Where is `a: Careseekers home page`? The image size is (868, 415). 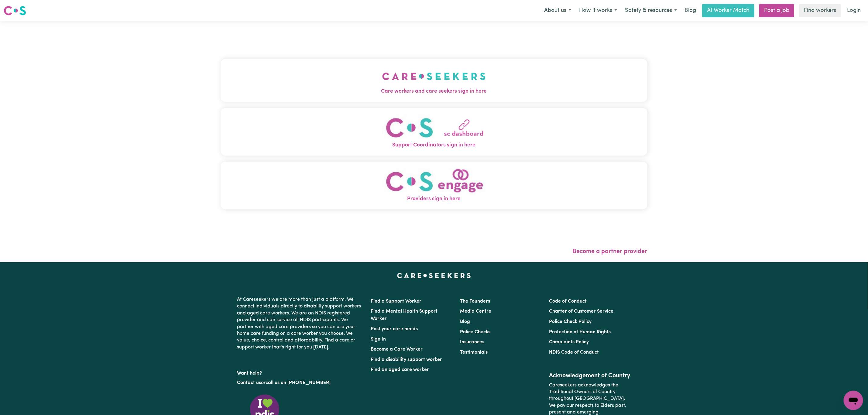
a: Careseekers home page is located at coordinates (434, 276).